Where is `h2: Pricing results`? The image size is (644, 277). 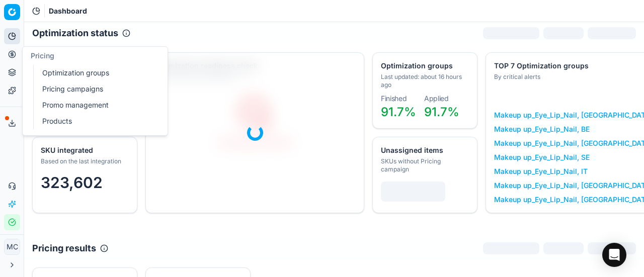
h2: Pricing results is located at coordinates (64, 248).